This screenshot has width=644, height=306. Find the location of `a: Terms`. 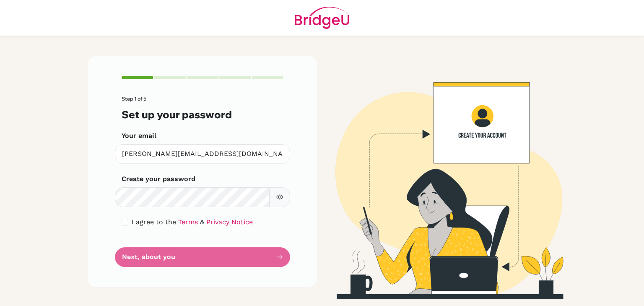

a: Terms is located at coordinates (188, 222).